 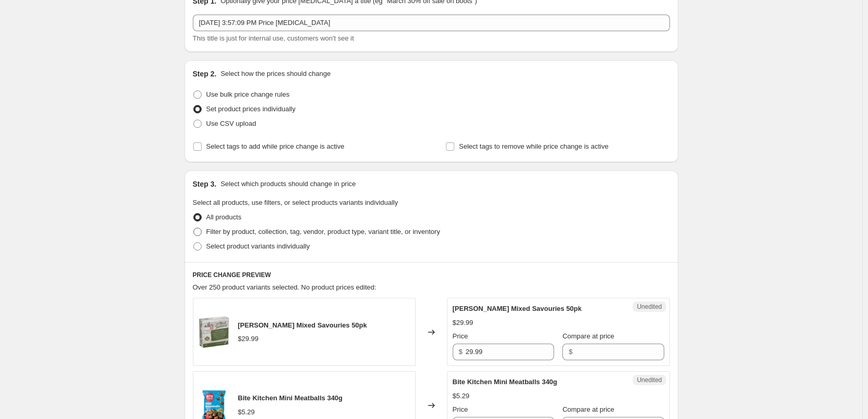 What do you see at coordinates (214, 332) in the screenshot?
I see `img: KaiPaiMixedSavouries50pk_80x.png` at bounding box center [214, 332].